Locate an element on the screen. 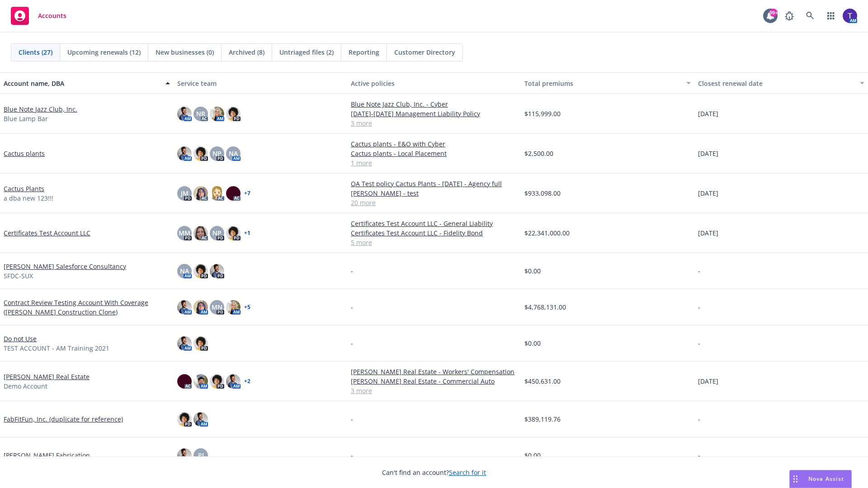 This screenshot has height=488, width=868. a: 20 more is located at coordinates (434, 203).